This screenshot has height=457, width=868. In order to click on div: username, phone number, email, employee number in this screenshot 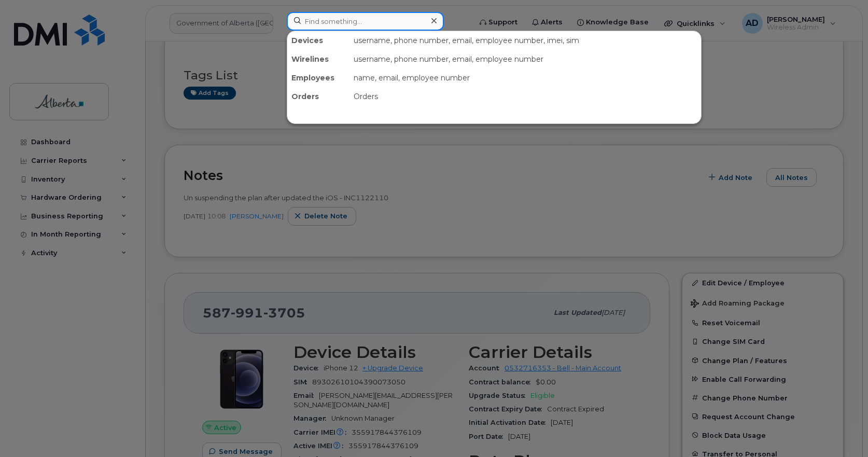, I will do `click(525, 59)`.